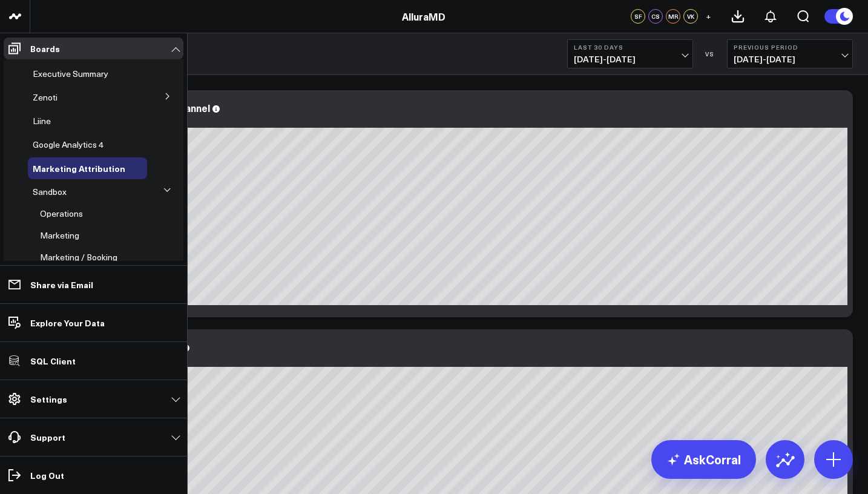 This screenshot has width=868, height=494. What do you see at coordinates (630, 47) in the screenshot?
I see `b: Last 30 Days` at bounding box center [630, 47].